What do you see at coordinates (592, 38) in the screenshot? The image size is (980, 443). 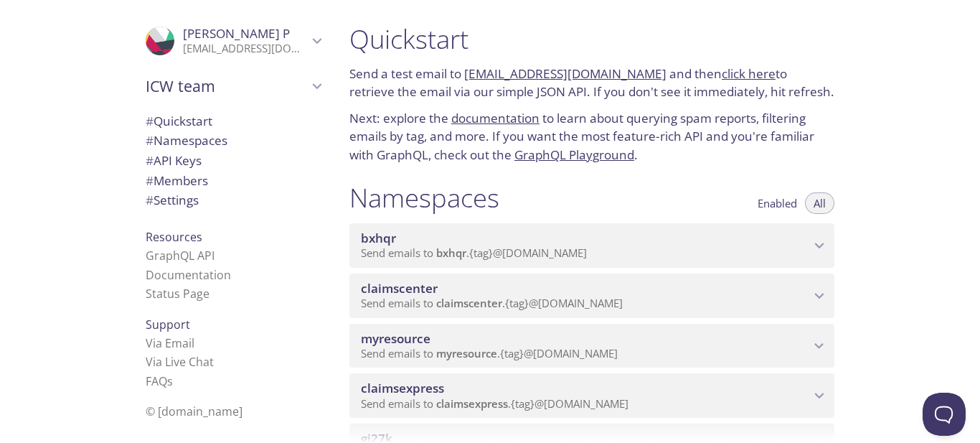 I see `h1: Quickstart` at bounding box center [592, 38].